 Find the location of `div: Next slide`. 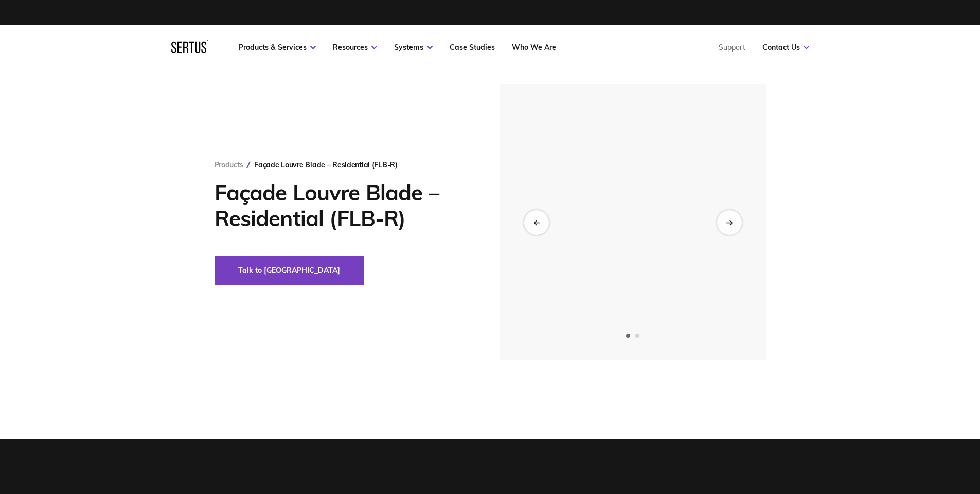

div: Next slide is located at coordinates (730, 223).